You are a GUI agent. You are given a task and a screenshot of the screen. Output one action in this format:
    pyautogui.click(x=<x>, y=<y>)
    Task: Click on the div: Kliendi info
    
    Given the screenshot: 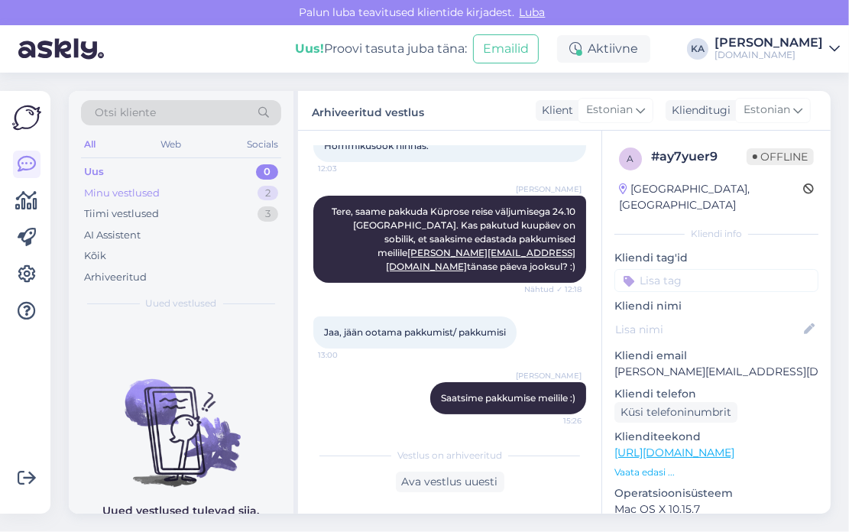 What is the action you would take?
    pyautogui.click(x=716, y=234)
    